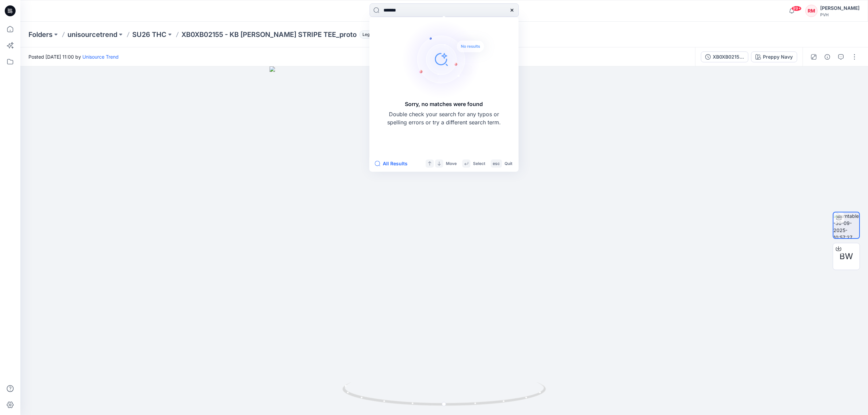  Describe the element at coordinates (774, 57) in the screenshot. I see `button: Preppy Navy` at that location.